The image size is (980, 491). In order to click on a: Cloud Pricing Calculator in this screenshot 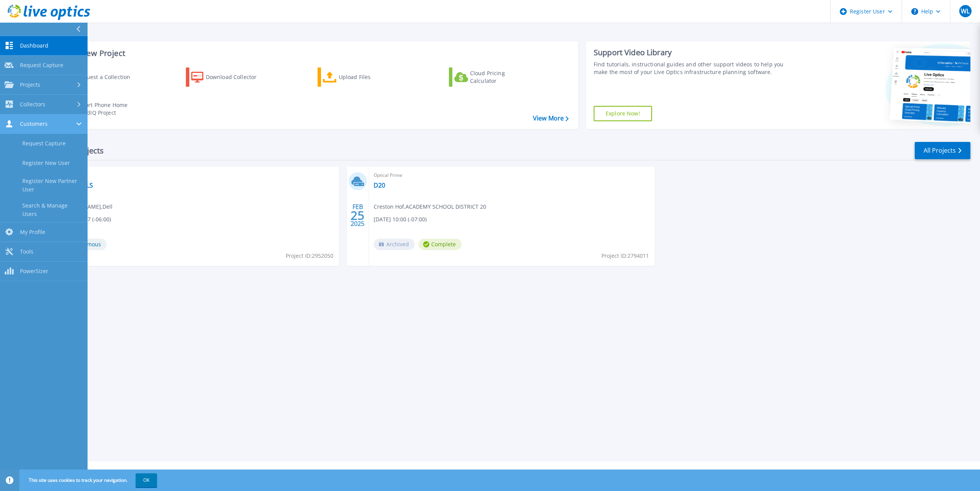, I will do `click(491, 77)`.